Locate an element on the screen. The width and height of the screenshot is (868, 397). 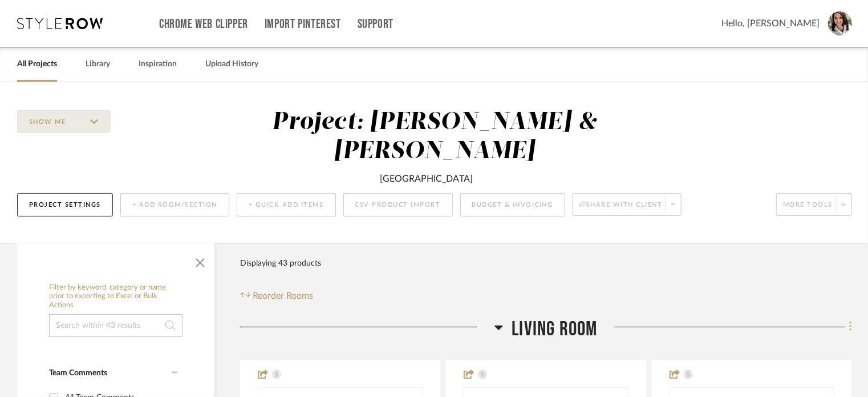
button: + Add Room/Section is located at coordinates (175, 204).